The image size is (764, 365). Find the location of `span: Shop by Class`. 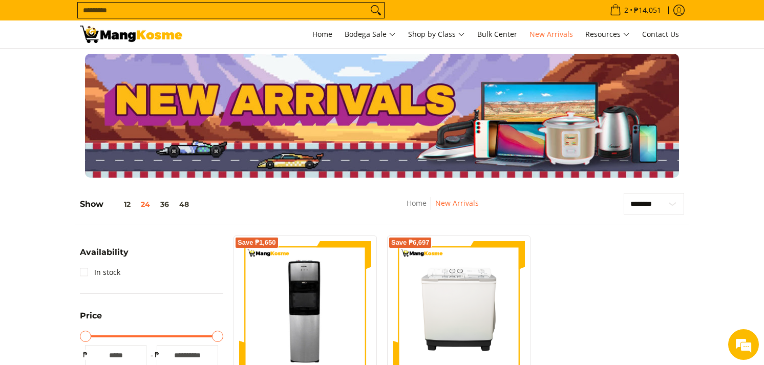

span: Shop by Class is located at coordinates (436, 34).